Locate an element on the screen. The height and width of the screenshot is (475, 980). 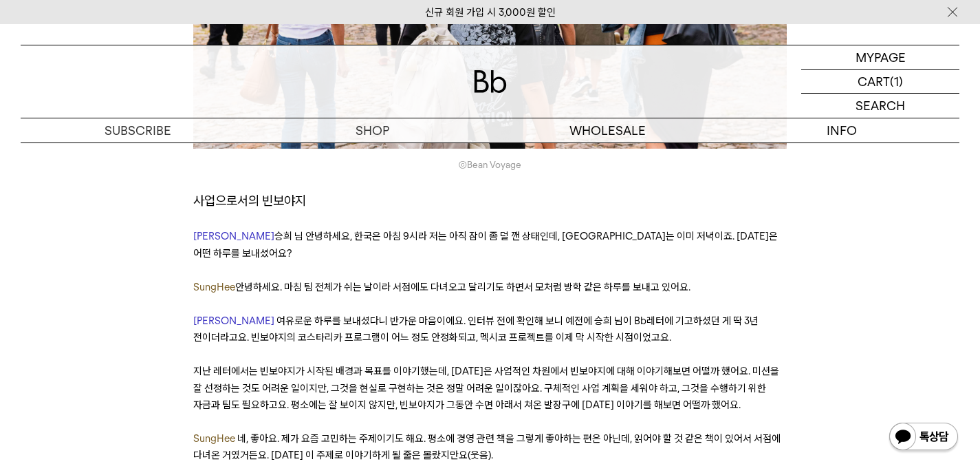
a: 신규 회원 가입 시 3,000원 할인 is located at coordinates (490, 12).